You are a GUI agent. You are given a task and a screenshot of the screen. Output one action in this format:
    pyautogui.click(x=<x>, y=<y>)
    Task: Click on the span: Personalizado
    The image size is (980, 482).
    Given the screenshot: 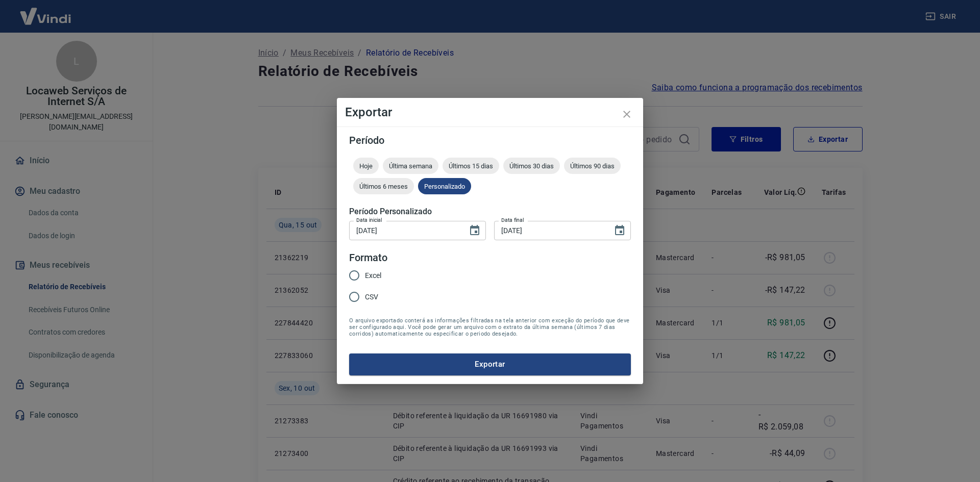 What is the action you would take?
    pyautogui.click(x=445, y=186)
    